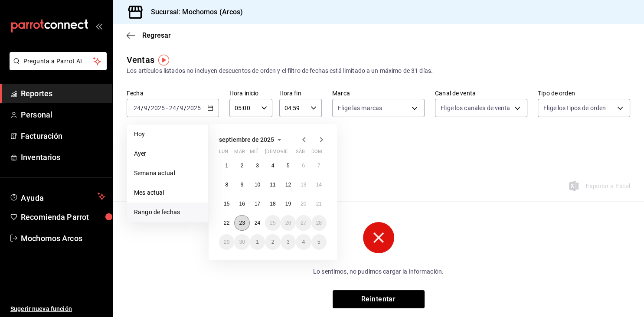 This screenshot has height=317, width=644. I want to click on h3: Sucursal: Mochomos (Arcos), so click(193, 12).